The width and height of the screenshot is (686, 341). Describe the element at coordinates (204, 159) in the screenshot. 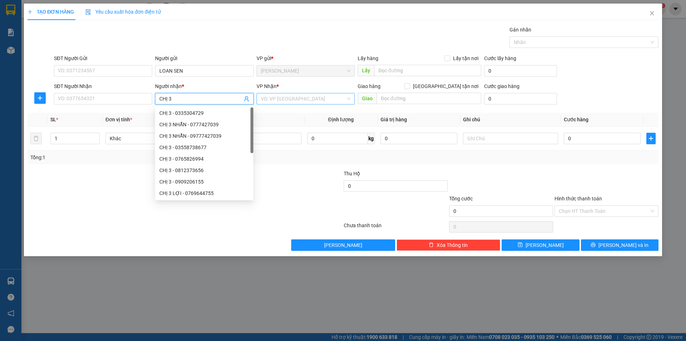

I see `div: CHỊ 3 - 0765826994` at that location.